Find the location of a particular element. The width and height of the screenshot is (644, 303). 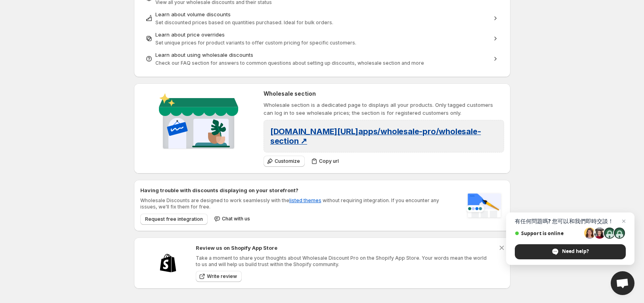

div: Learn about using wholesale discounts is located at coordinates (322, 55).